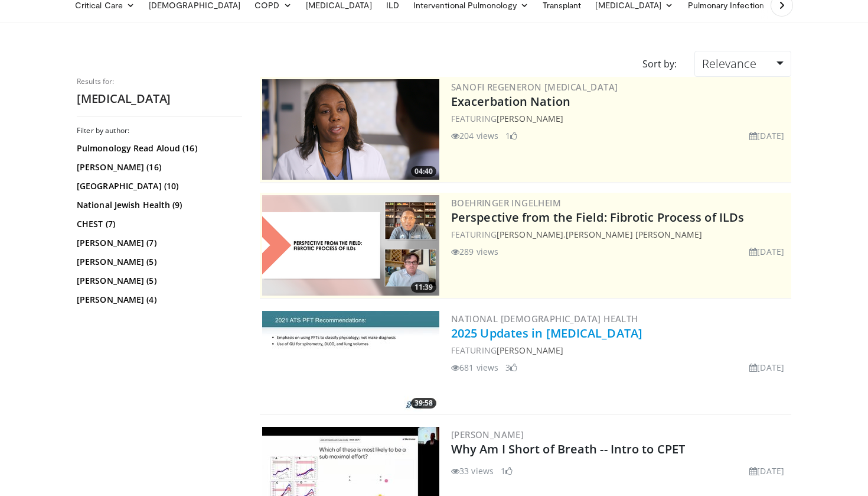 The height and width of the screenshot is (496, 868). I want to click on a: National Jewish Health (9), so click(158, 205).